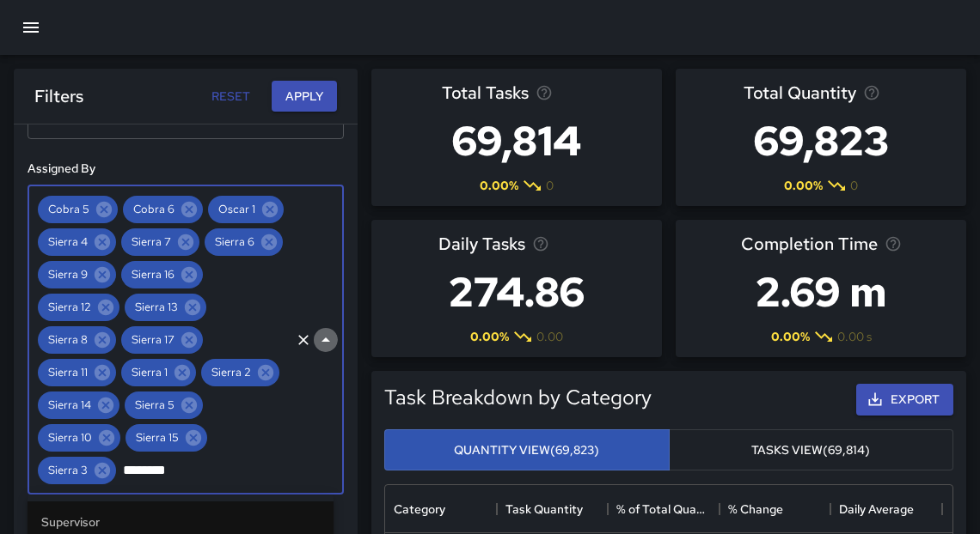 The height and width of the screenshot is (534, 980). I want to click on div: Sierra 9, so click(77, 275).